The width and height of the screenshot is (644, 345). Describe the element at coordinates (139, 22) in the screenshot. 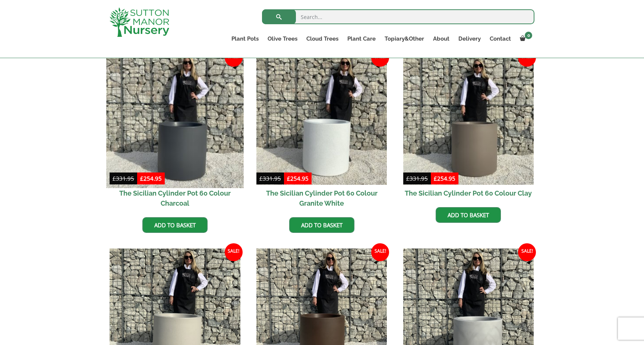

I see `img: logo` at that location.